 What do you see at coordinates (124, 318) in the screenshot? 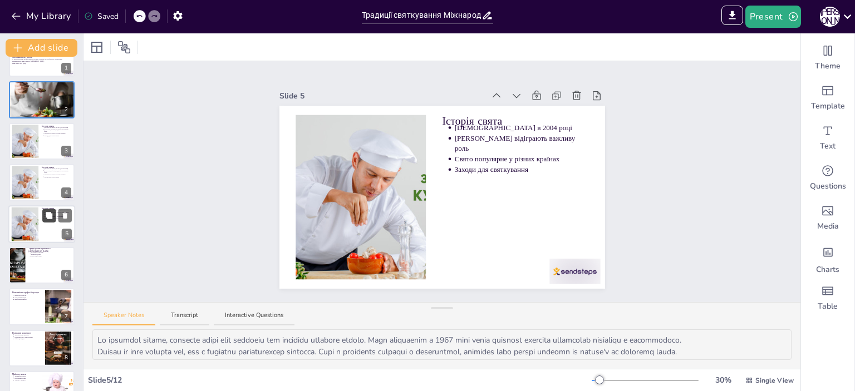
I see `button: Speaker Notes` at bounding box center [124, 318].